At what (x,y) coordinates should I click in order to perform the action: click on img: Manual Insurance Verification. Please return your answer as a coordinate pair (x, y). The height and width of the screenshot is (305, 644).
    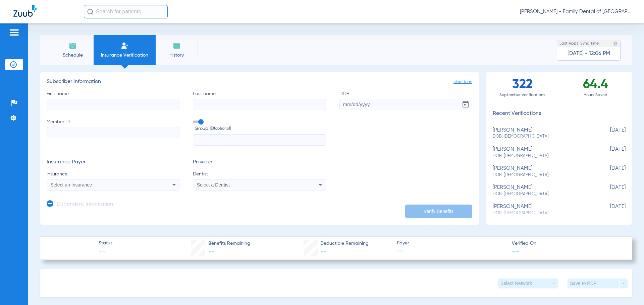
    Looking at the image, I should click on (125, 46).